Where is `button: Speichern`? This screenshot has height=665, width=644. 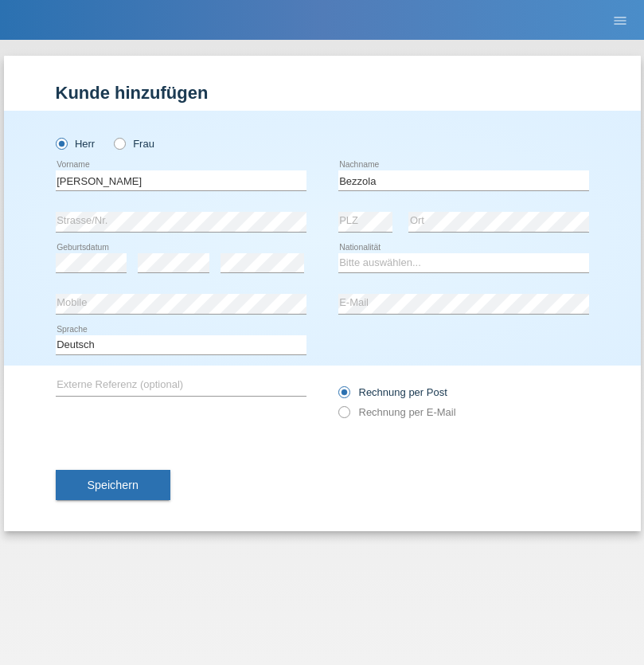 button: Speichern is located at coordinates (113, 485).